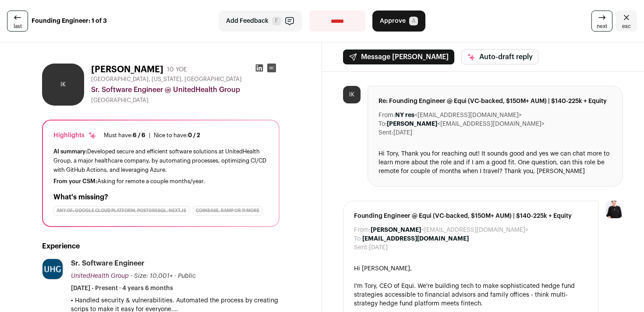 Image resolution: width=644 pixels, height=312 pixels. What do you see at coordinates (602, 26) in the screenshot?
I see `span: next` at bounding box center [602, 26].